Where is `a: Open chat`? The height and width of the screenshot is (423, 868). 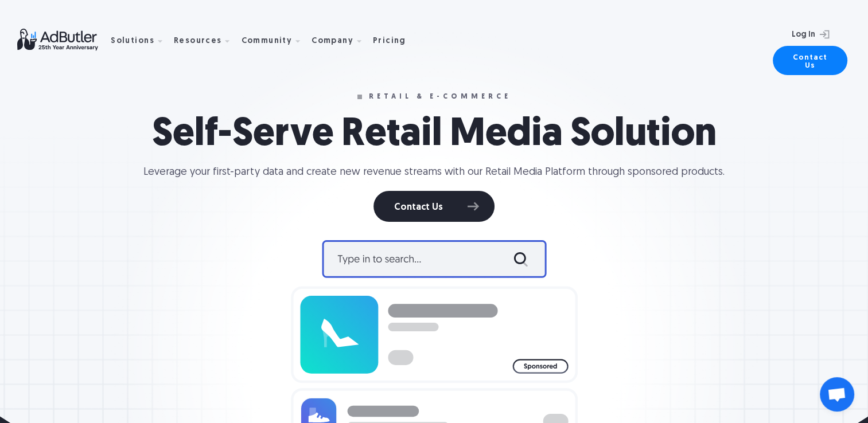
a: Open chat is located at coordinates (837, 395).